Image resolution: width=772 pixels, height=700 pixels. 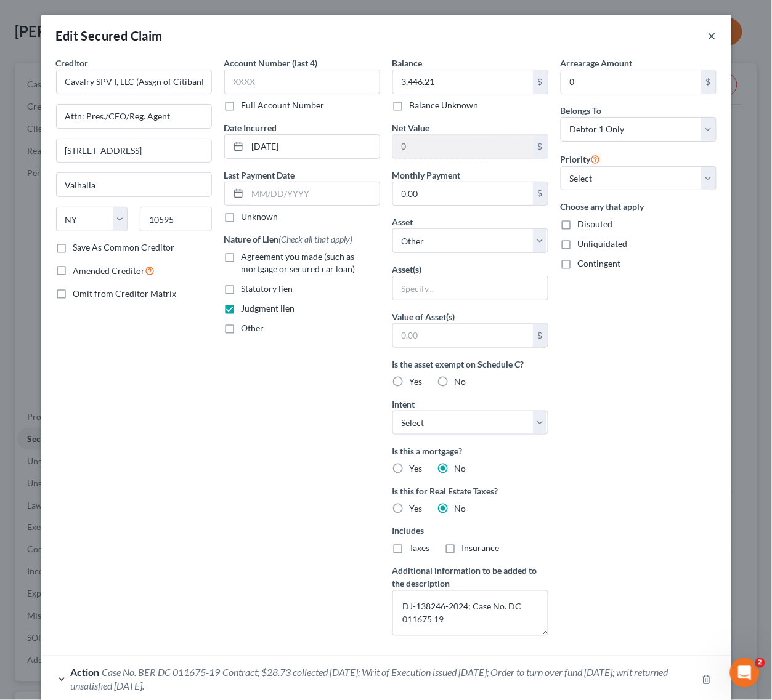 I want to click on label: Intent, so click(x=403, y=404).